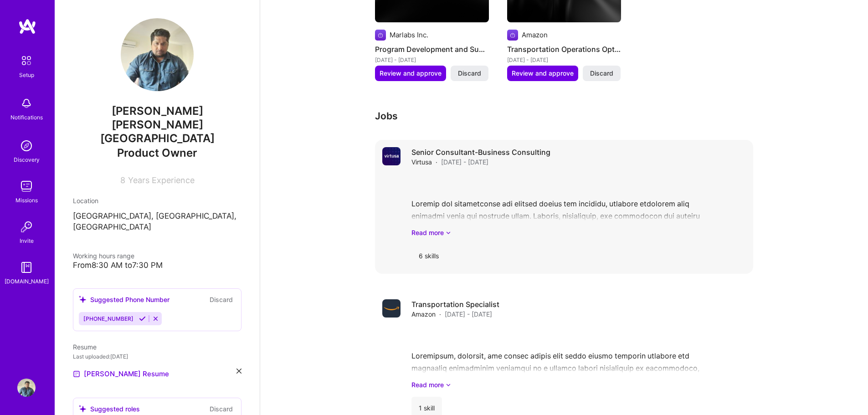  I want to click on div: Setup, so click(27, 74).